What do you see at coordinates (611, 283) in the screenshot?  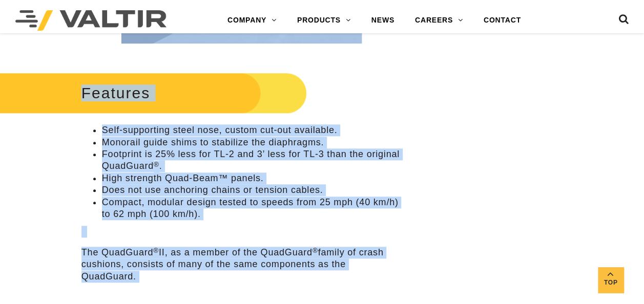 I see `span: Top` at bounding box center [611, 283].